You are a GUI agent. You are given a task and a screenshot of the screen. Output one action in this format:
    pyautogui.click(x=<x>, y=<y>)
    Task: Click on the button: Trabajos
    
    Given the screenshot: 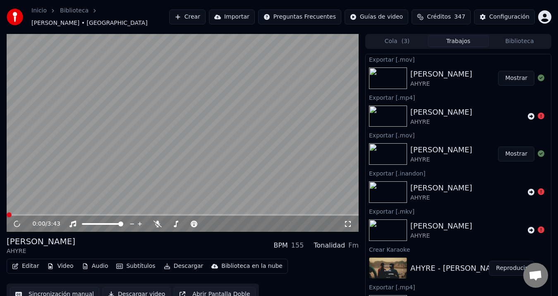 What is the action you would take?
    pyautogui.click(x=458, y=41)
    